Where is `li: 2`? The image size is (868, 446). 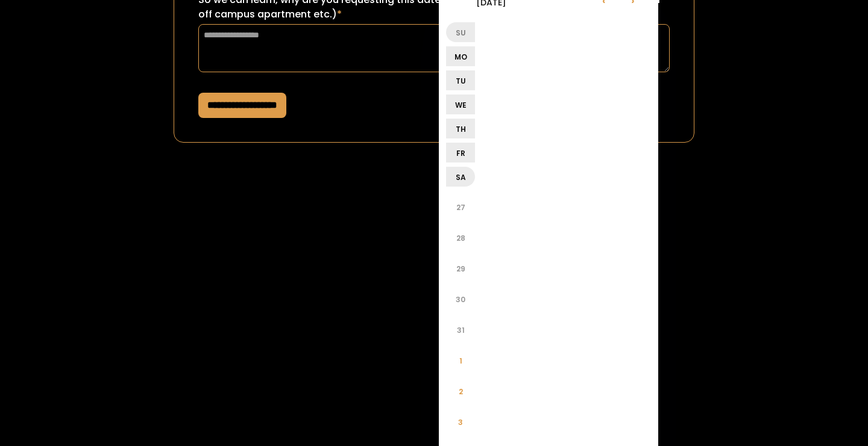
li: 2 is located at coordinates (460, 391).